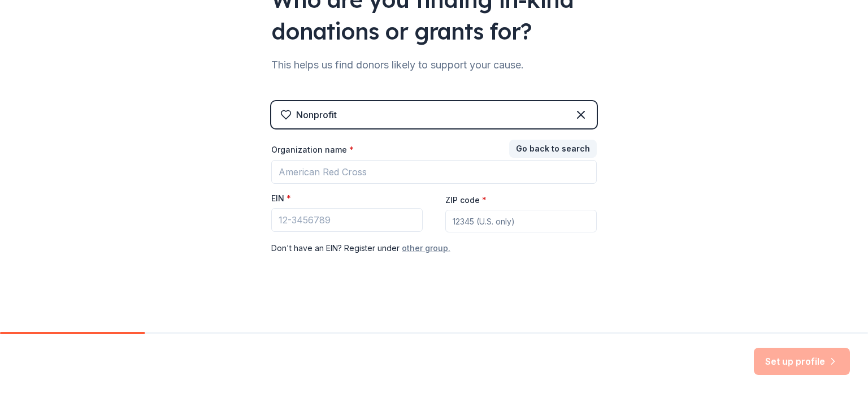  I want to click on label: Organization name, so click(312, 150).